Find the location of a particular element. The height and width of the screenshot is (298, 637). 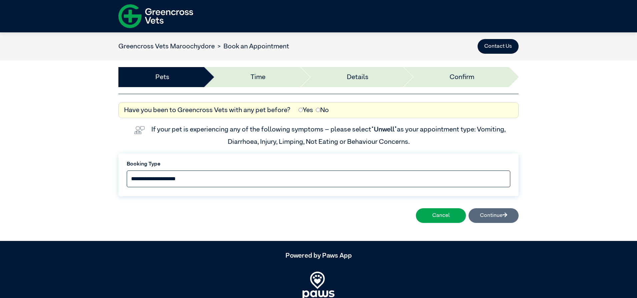

label: No is located at coordinates (322, 110).